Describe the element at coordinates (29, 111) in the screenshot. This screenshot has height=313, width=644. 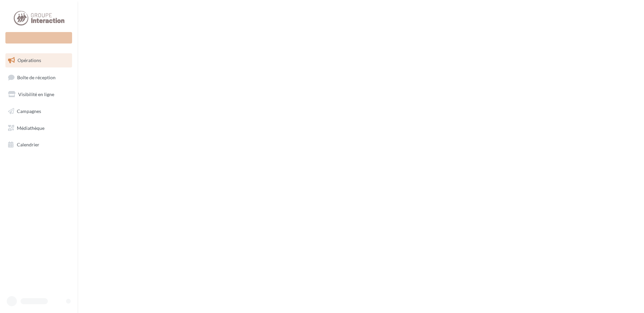
I see `span: Campagnes` at that location.